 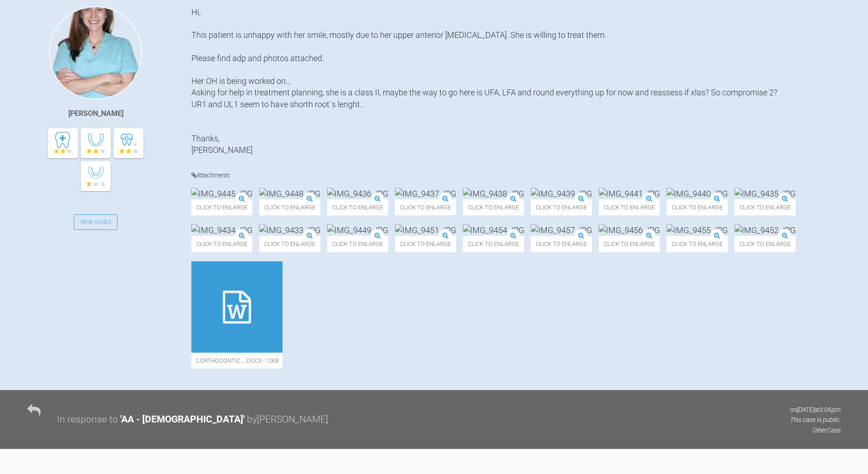 What do you see at coordinates (96, 222) in the screenshot?
I see `a: View Cases` at bounding box center [96, 222].